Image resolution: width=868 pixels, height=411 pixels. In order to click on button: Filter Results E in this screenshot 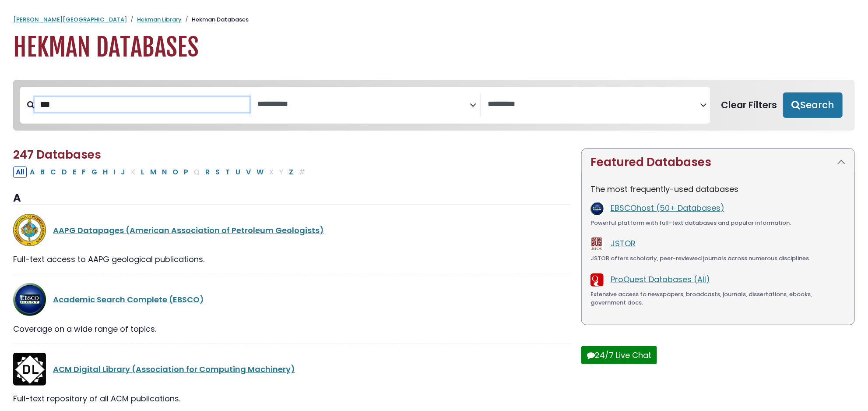, I will do `click(75, 172)`.